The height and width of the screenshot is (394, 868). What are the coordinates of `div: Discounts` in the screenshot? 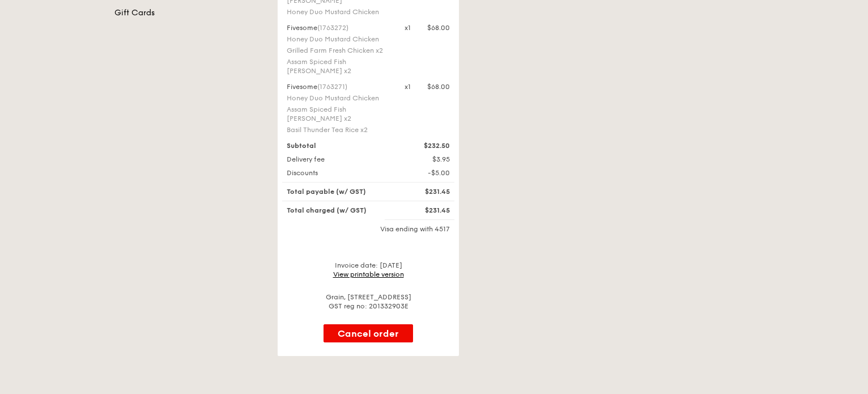 It's located at (339, 173).